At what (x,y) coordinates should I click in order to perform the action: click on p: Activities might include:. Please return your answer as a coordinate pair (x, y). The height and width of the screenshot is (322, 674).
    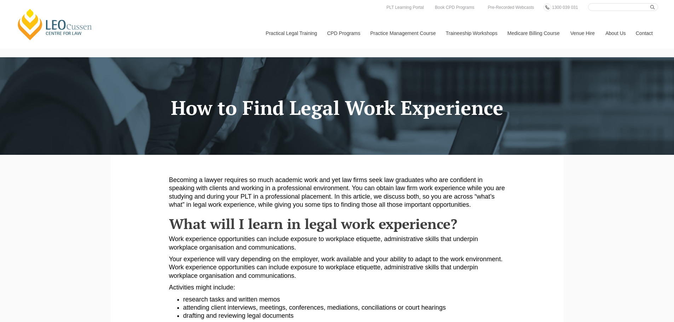
    Looking at the image, I should click on (337, 288).